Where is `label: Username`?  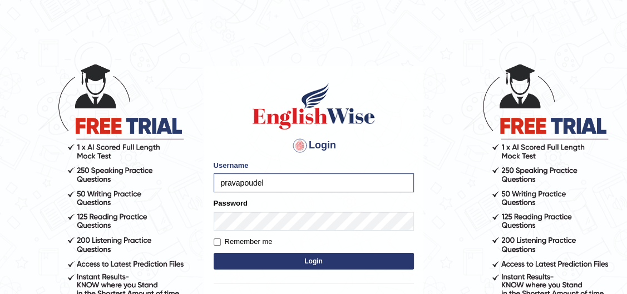 label: Username is located at coordinates (231, 165).